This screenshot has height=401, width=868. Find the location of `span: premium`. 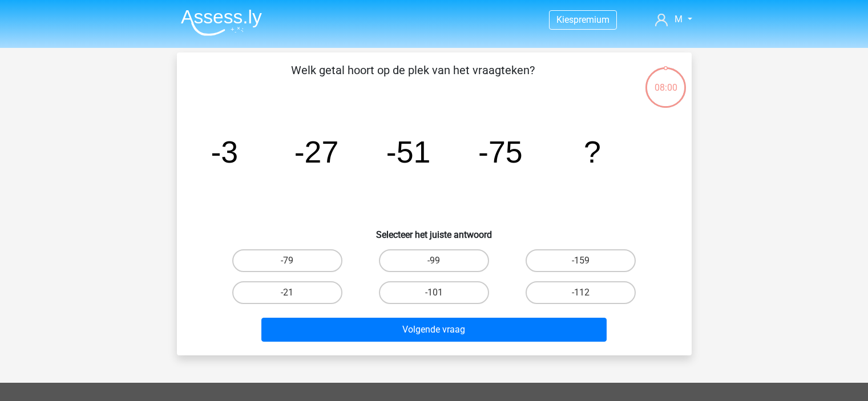

span: premium is located at coordinates (591, 19).